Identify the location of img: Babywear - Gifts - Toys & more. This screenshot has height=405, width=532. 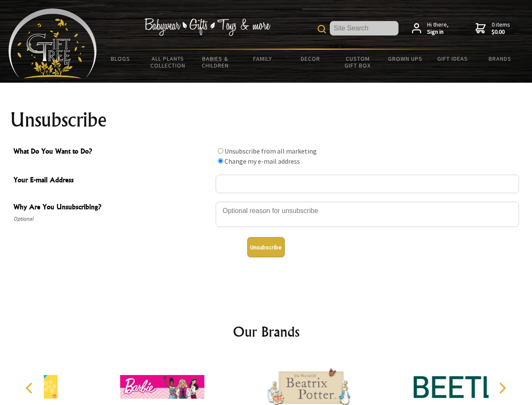
(207, 27).